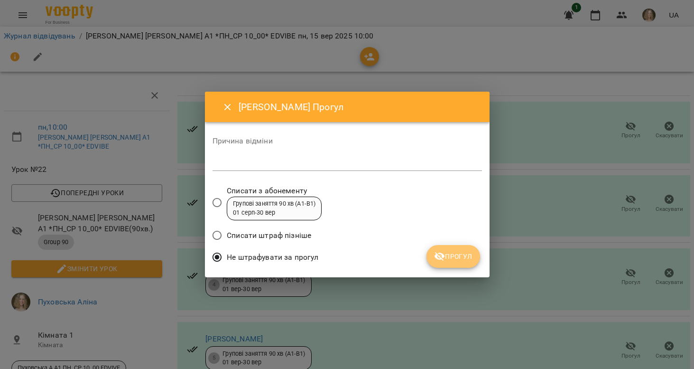 This screenshot has height=369, width=694. Describe the element at coordinates (269, 235) in the screenshot. I see `span: Списати штраф пізніше` at that location.